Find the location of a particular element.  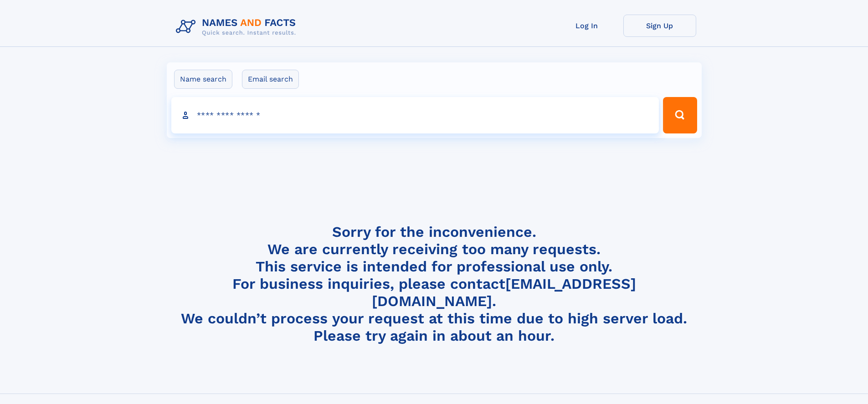

input: search input is located at coordinates (415, 115).